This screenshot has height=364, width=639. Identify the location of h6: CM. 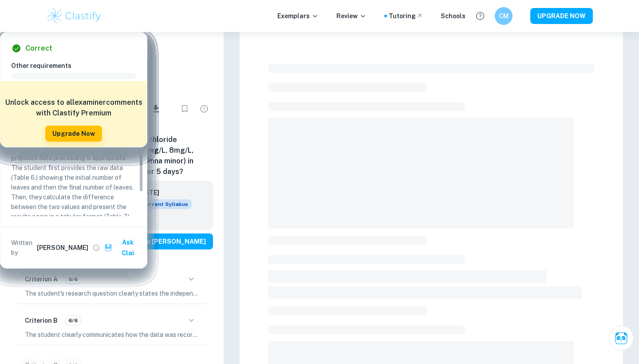
(504, 16).